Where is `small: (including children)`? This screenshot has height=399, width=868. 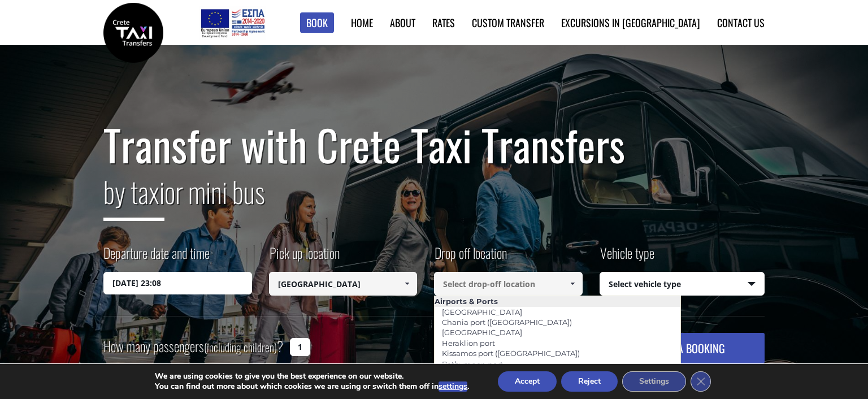
small: (including children) is located at coordinates (240, 347).